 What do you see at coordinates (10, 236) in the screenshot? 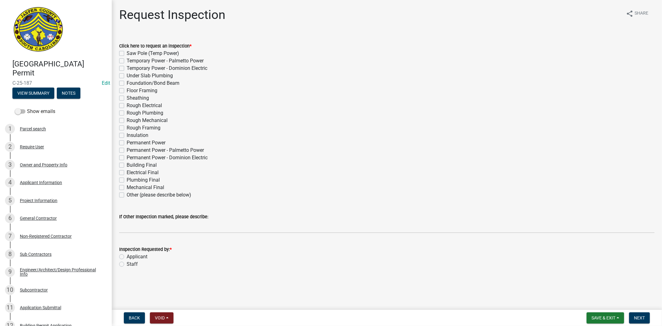
I see `div: 7` at bounding box center [10, 236].